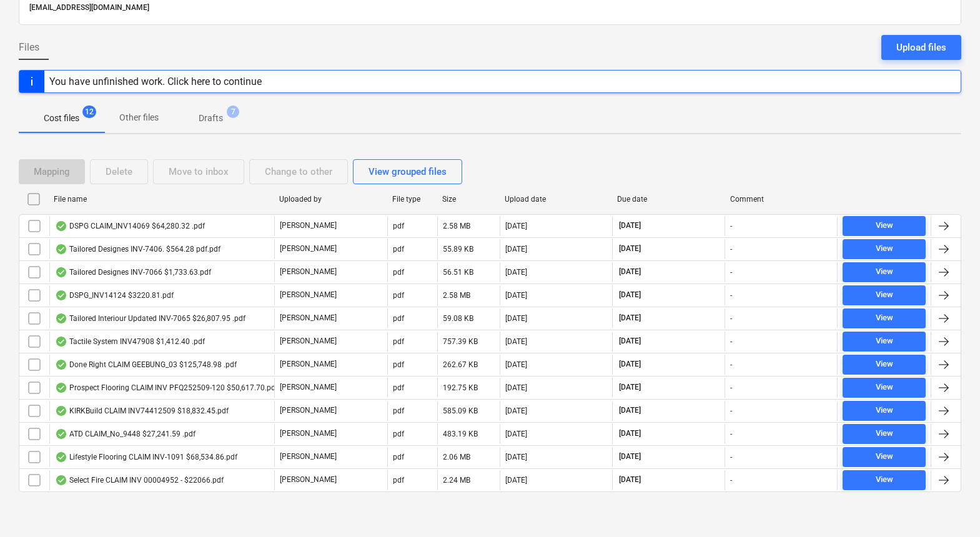  I want to click on div: 56.51 KB, so click(458, 272).